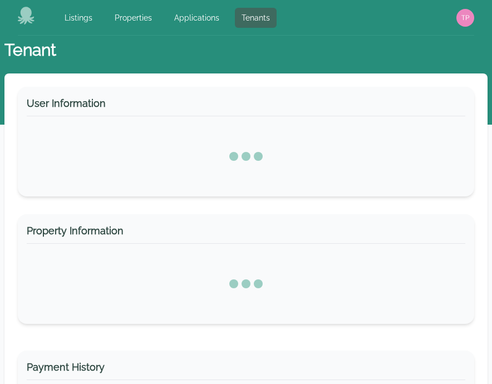  Describe the element at coordinates (79, 18) in the screenshot. I see `a: Listings` at that location.